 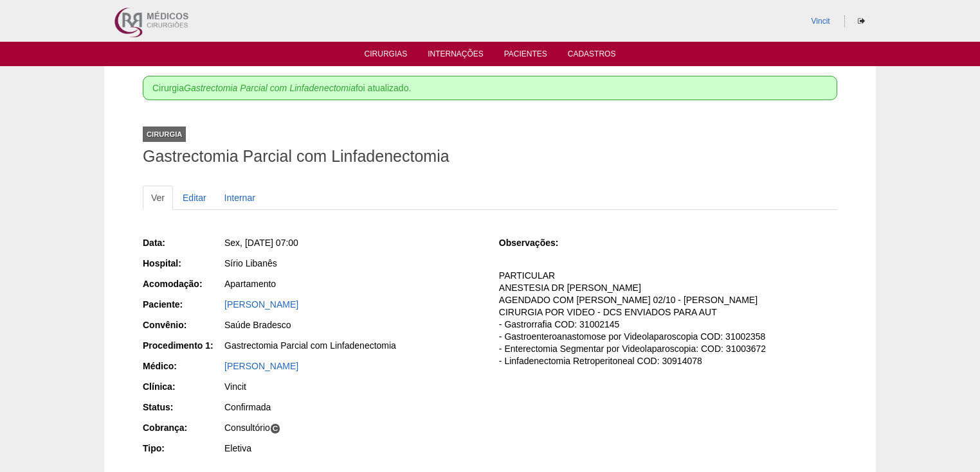 I want to click on div: Tipo:, so click(x=183, y=448).